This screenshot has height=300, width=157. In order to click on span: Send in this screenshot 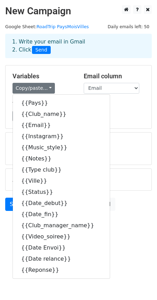, I will do `click(41, 50)`.